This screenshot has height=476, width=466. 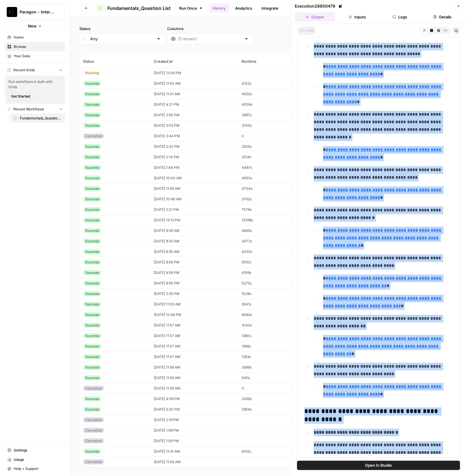 What do you see at coordinates (265, 61) in the screenshot?
I see `th: Runtime` at bounding box center [265, 61].